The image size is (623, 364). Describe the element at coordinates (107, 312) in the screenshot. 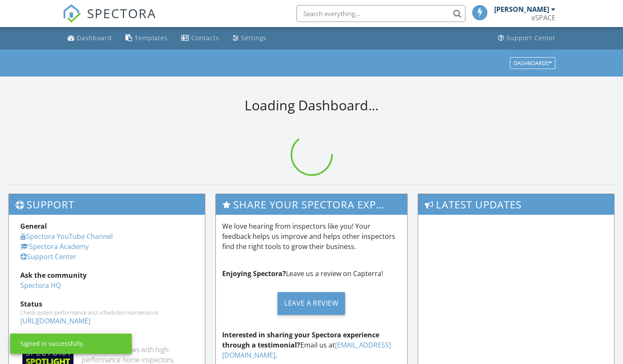

I see `div: Check system performance and scheduled maintenance.` at that location.